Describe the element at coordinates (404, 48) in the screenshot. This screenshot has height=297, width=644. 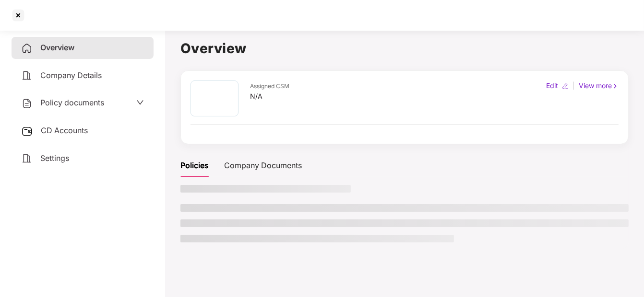
I see `h1: Overview` at that location.